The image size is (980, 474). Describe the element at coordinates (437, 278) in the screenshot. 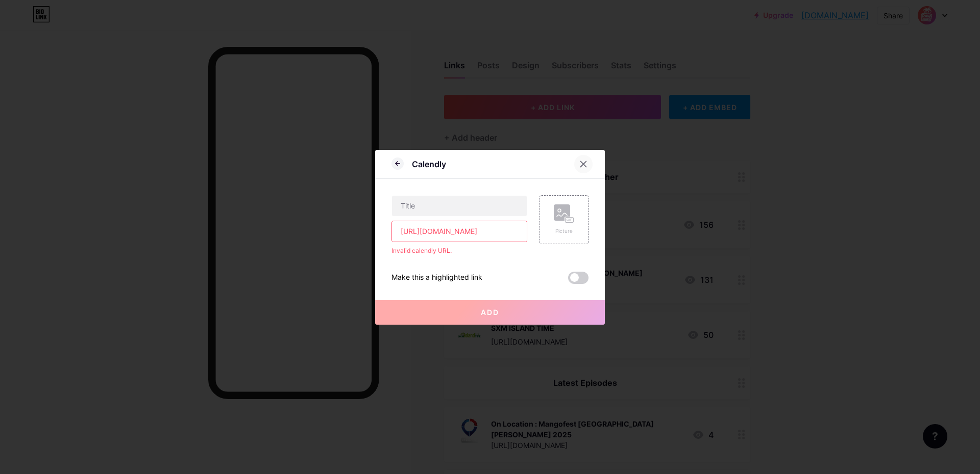

I see `div: Make this a highlighted link` at that location.